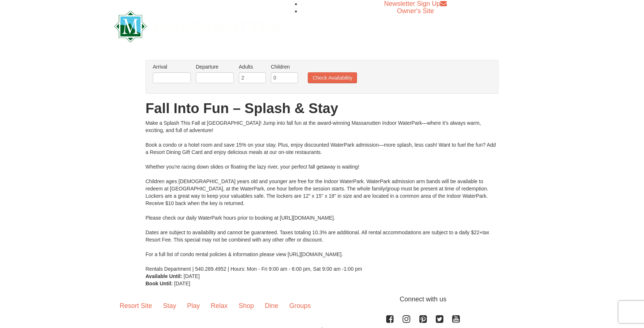 The height and width of the screenshot is (328, 644). I want to click on strong: Available Until:, so click(164, 276).